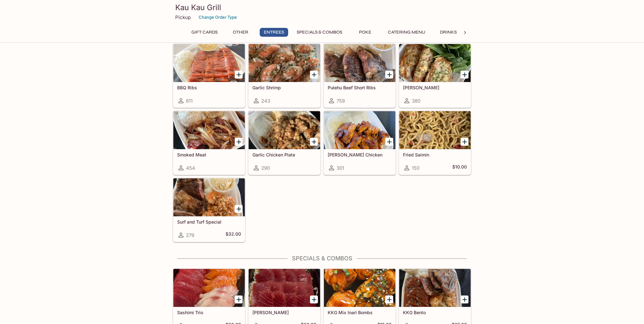 Image resolution: width=644 pixels, height=324 pixels. Describe the element at coordinates (209, 87) in the screenshot. I see `h5: BBQ Ribs` at that location.